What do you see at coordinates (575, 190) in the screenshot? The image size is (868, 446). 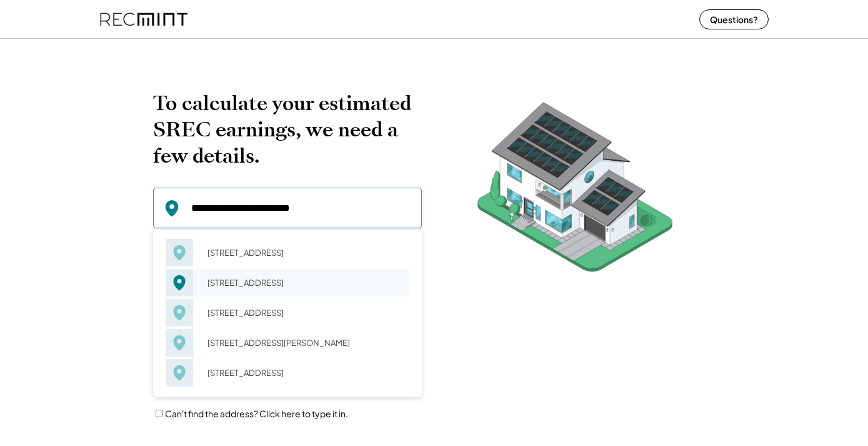 I see `img: RecMintArtboard%207.png` at bounding box center [575, 190].